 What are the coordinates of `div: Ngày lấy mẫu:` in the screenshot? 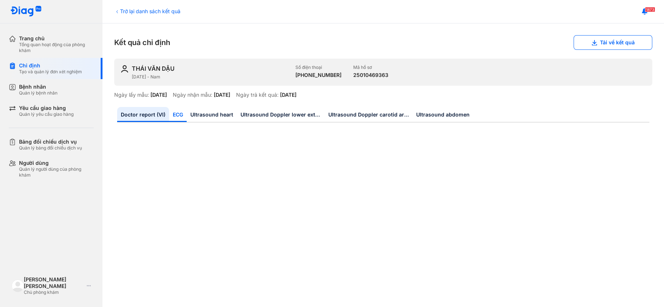 It's located at (131, 95).